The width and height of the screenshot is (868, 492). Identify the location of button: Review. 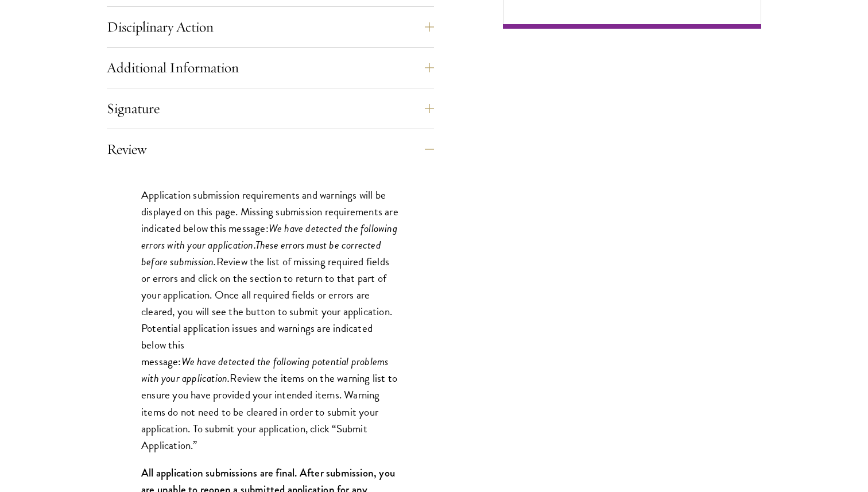
(271, 149).